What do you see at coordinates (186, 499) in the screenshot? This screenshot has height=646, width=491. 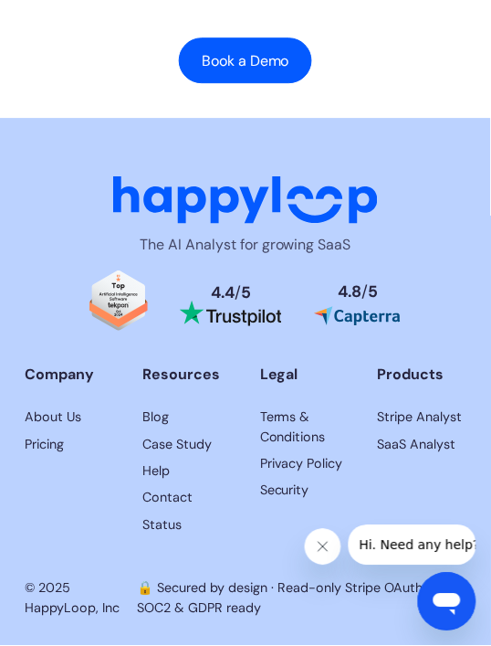 I see `a: Contact HappyLoop support` at bounding box center [186, 499].